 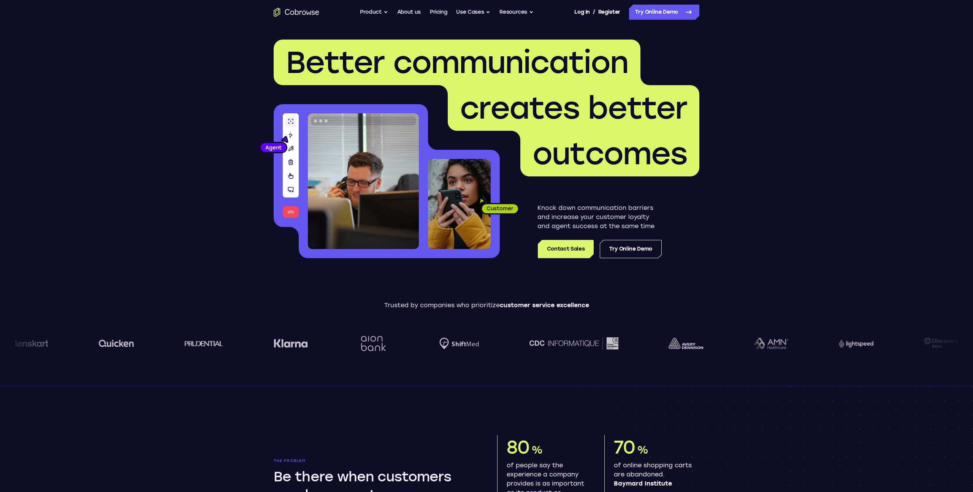 I want to click on img: Klarna, so click(x=291, y=343).